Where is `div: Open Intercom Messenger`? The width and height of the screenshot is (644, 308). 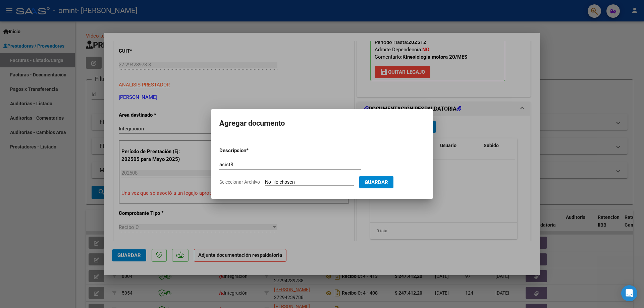 div: Open Intercom Messenger is located at coordinates (629, 293).